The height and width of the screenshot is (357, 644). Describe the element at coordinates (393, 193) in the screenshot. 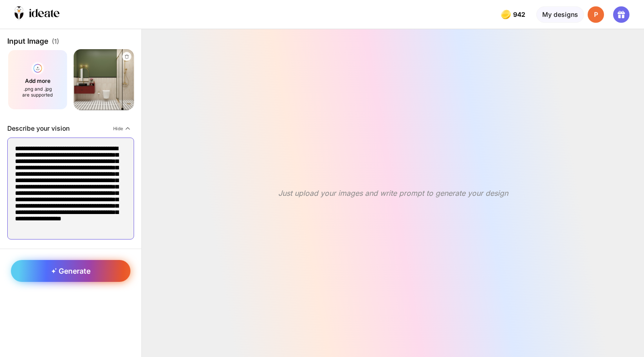

I see `div: Just upload your images and write prompt to generate your design` at that location.